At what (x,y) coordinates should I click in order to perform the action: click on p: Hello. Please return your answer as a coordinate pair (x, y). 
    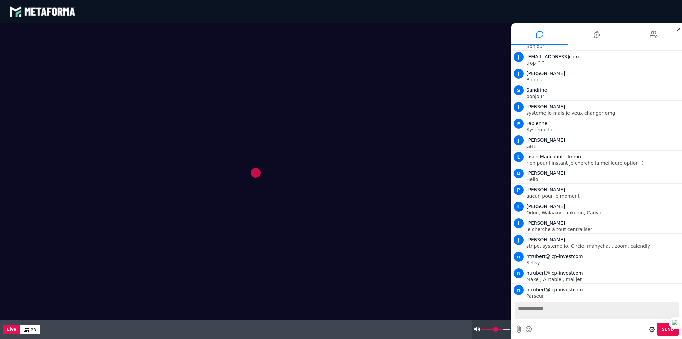
    Looking at the image, I should click on (604, 180).